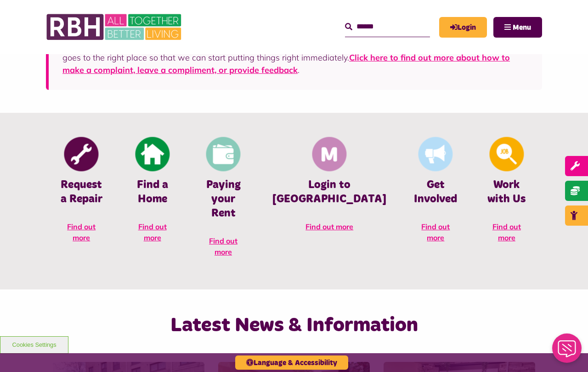 The height and width of the screenshot is (372, 588). What do you see at coordinates (81, 154) in the screenshot?
I see `img: Report Repair` at bounding box center [81, 154].